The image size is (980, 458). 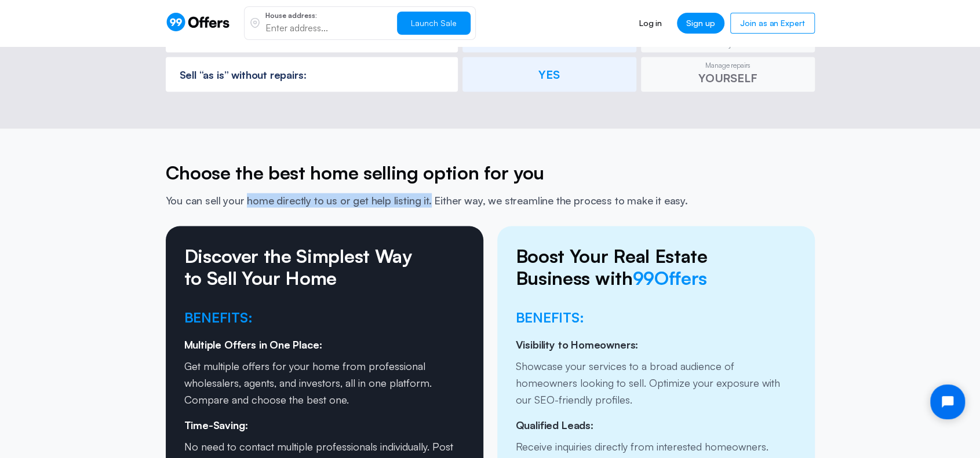 I want to click on small: days, so click(x=728, y=45).